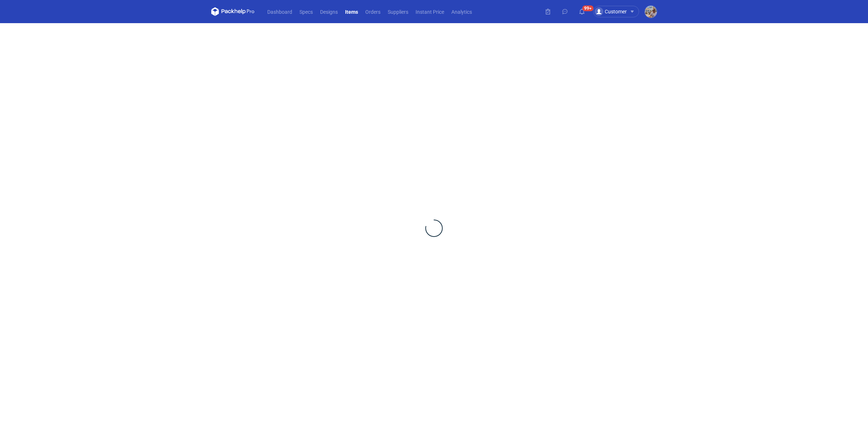 This screenshot has width=868, height=433. Describe the element at coordinates (650, 12) in the screenshot. I see `button: Michał Palasek` at that location.